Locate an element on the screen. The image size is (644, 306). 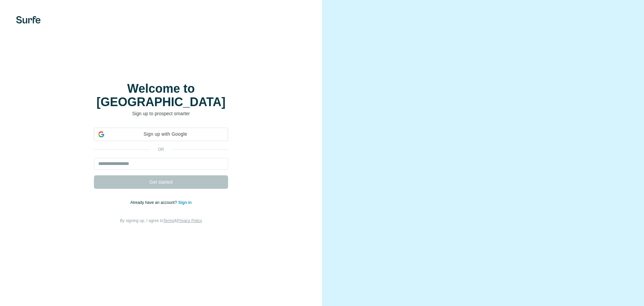
p: Sign up to prospect smarter is located at coordinates (161, 113).